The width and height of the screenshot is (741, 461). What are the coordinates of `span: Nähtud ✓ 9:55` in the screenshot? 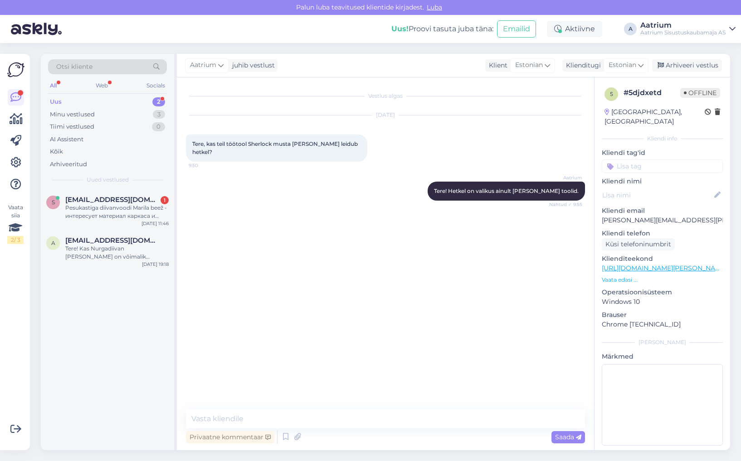 It's located at (565, 204).